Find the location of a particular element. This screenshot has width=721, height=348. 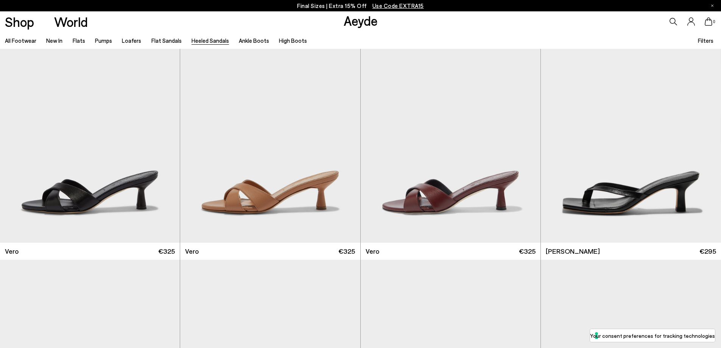

a: Ankle Boots is located at coordinates (254, 41).